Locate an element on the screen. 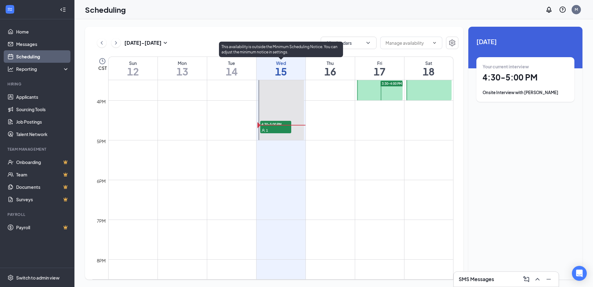 The width and height of the screenshot is (593, 287). svg: SmallChevronDown is located at coordinates (165, 43).